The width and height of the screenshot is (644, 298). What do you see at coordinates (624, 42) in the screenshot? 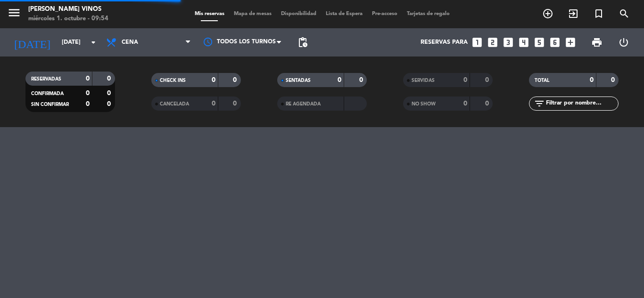
I see `i: power_settings_new` at bounding box center [624, 42].